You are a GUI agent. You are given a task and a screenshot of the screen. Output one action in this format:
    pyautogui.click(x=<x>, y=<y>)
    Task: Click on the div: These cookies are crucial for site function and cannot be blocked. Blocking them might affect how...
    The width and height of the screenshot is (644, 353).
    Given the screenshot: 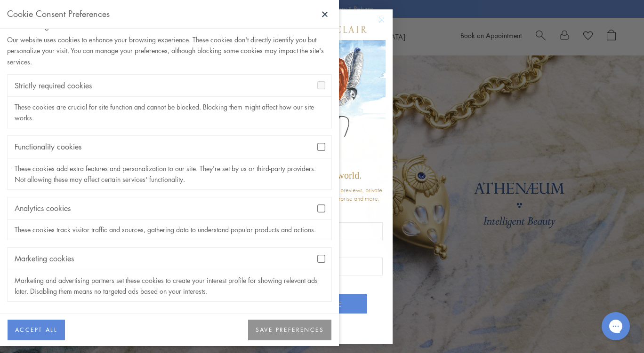 What is the action you would take?
    pyautogui.click(x=169, y=112)
    